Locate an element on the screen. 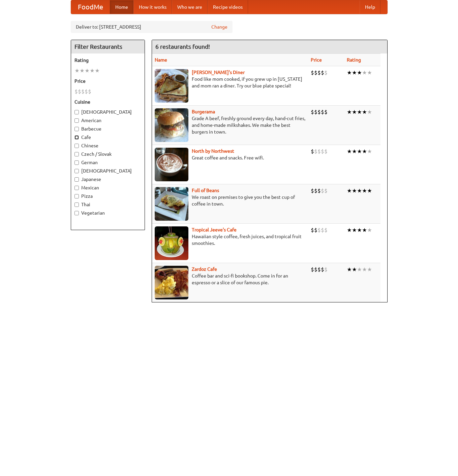 Image resolution: width=458 pixels, height=476 pixels. a: Who we are is located at coordinates (190, 7).